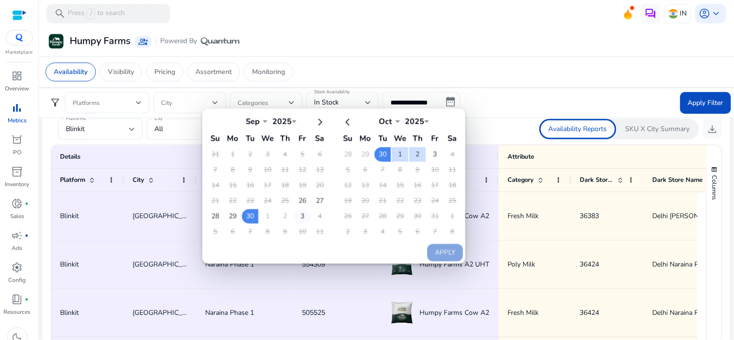  What do you see at coordinates (253, 121) in the screenshot?
I see `div: Sep` at bounding box center [253, 121].